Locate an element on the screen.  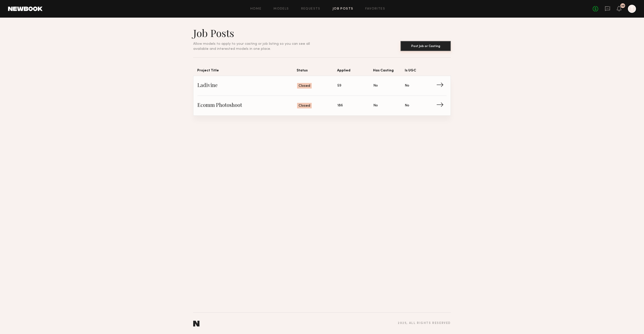
a: Models is located at coordinates (281, 9).